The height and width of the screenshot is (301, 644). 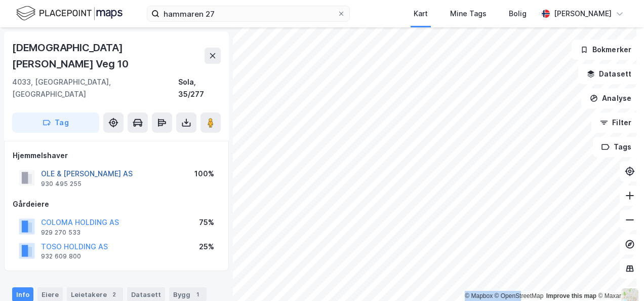 What do you see at coordinates (611, 98) in the screenshot?
I see `button: Analyse` at bounding box center [611, 98].